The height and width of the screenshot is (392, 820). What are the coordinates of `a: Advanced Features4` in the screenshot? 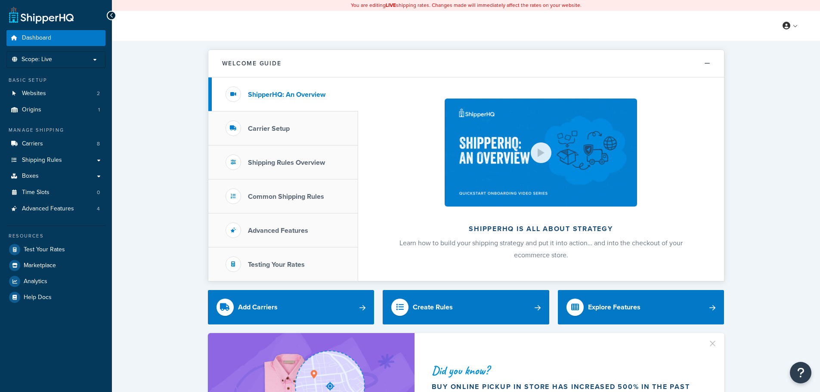 It's located at (56, 209).